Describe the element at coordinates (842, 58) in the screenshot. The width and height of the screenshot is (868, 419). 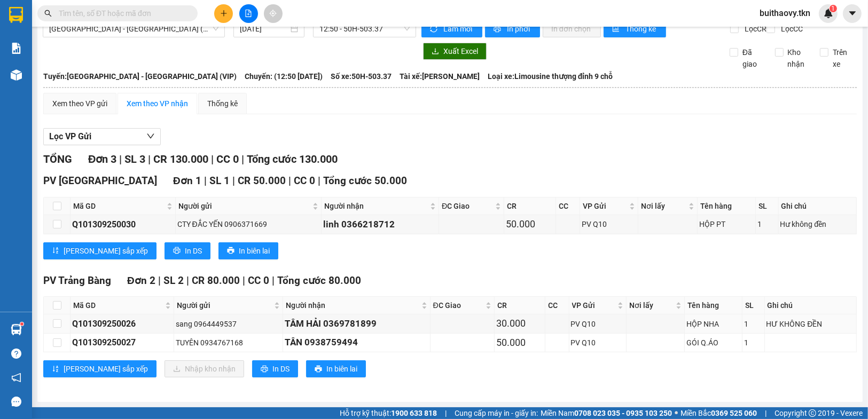
I see `span: Trên xe` at that location.